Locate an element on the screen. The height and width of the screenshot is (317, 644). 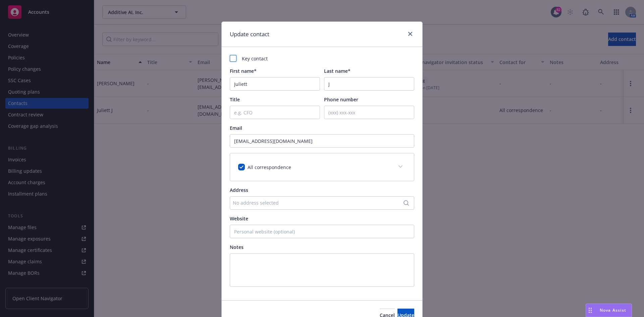
div: Drag to move is located at coordinates (590, 310).